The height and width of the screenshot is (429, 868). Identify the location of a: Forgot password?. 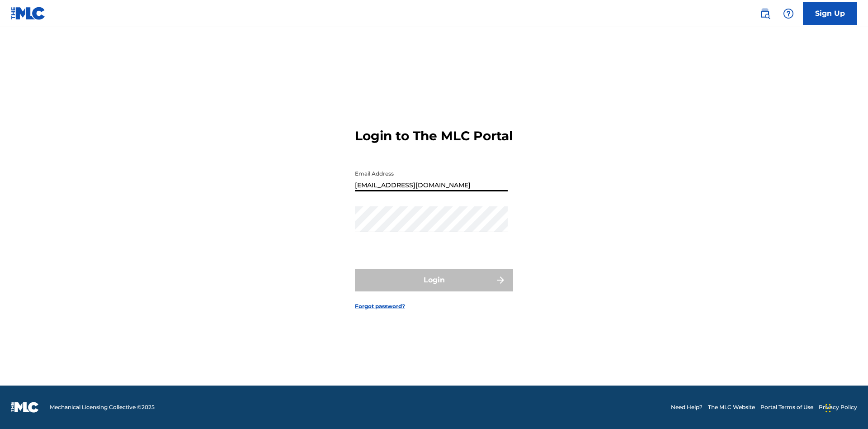
(380, 306).